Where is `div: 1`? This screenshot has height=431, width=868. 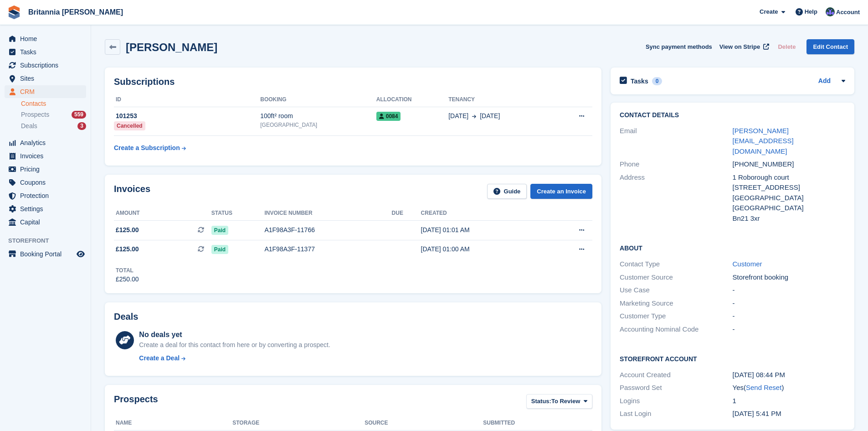 div: 1 is located at coordinates (789, 401).